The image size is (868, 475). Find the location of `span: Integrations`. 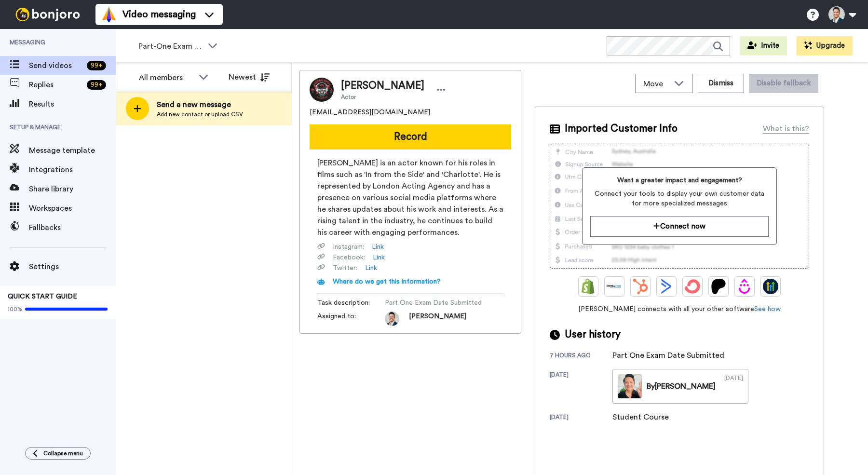

span: Integrations is located at coordinates (73, 170).